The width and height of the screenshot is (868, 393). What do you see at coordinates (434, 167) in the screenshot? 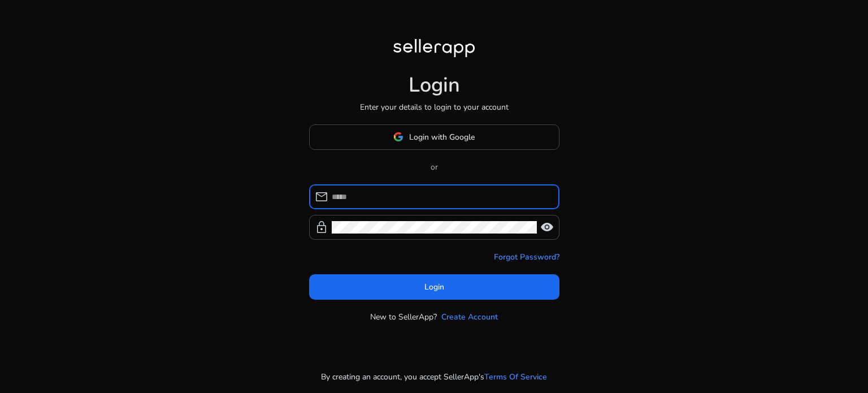
I see `p: or` at bounding box center [434, 167].